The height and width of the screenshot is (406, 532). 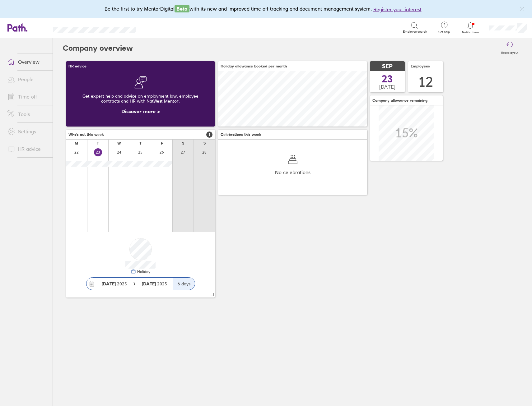 I want to click on span: Employees, so click(x=420, y=67).